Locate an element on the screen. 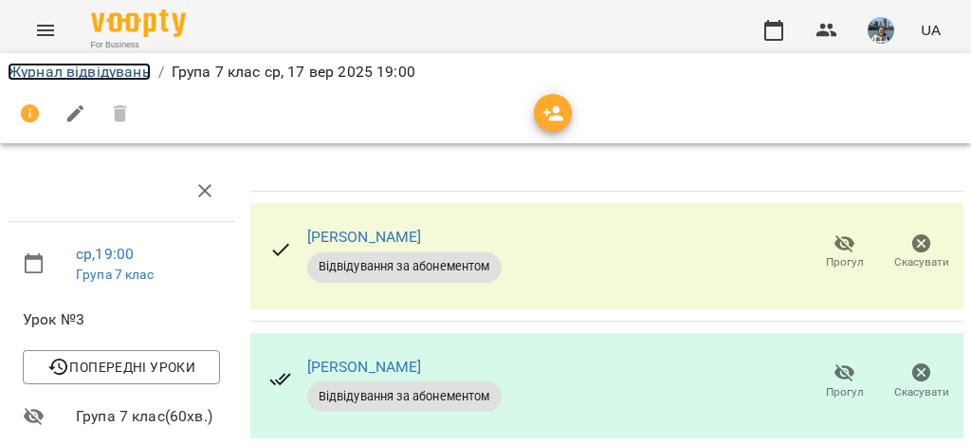 The width and height of the screenshot is (971, 445). nav: breadcrumb is located at coordinates (486, 72).